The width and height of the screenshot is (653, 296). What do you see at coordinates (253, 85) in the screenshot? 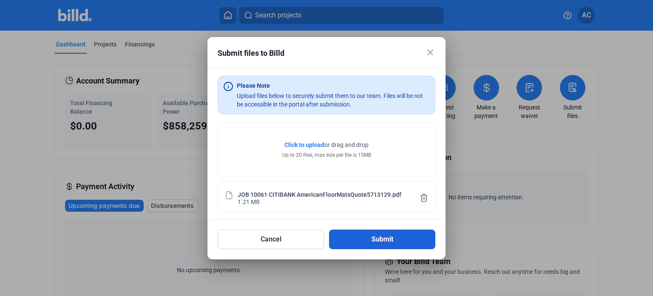
I see `div: Please Note` at bounding box center [253, 85].